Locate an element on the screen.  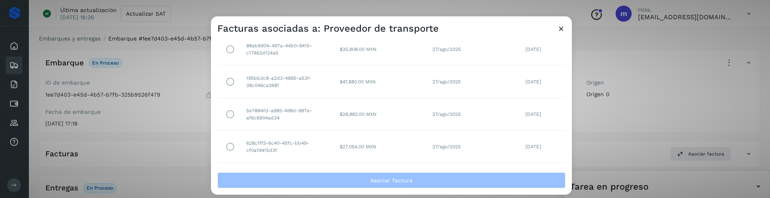
span: $35,908.00 MXN is located at coordinates (358, 49).